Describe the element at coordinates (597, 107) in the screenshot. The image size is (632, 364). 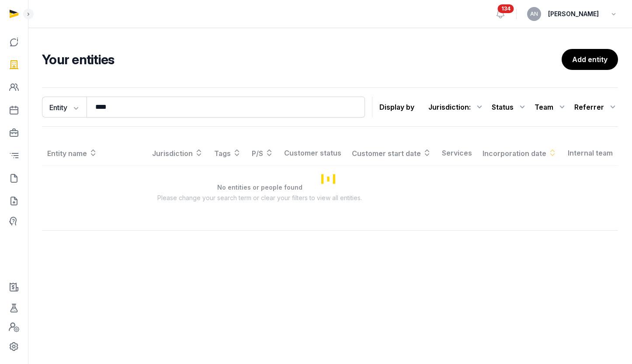
I see `div: Referrer` at that location.